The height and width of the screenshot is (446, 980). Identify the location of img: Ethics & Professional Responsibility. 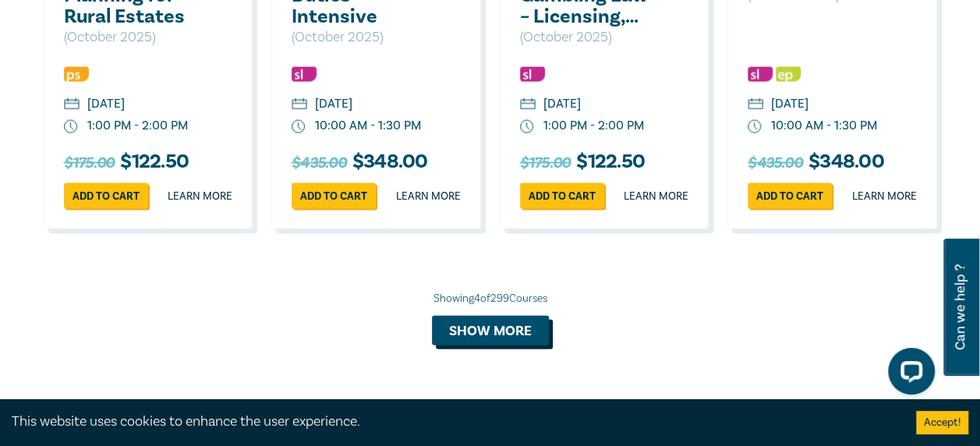
(788, 74).